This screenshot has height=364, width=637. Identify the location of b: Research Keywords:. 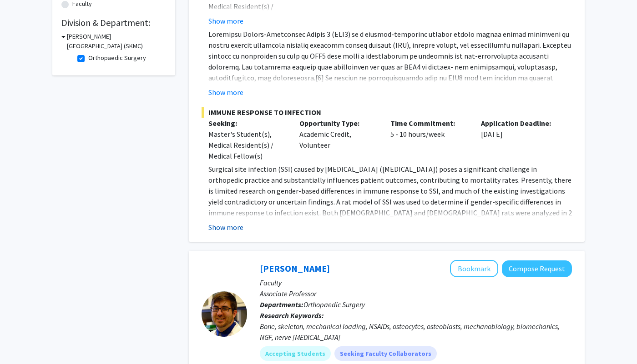
(292, 315).